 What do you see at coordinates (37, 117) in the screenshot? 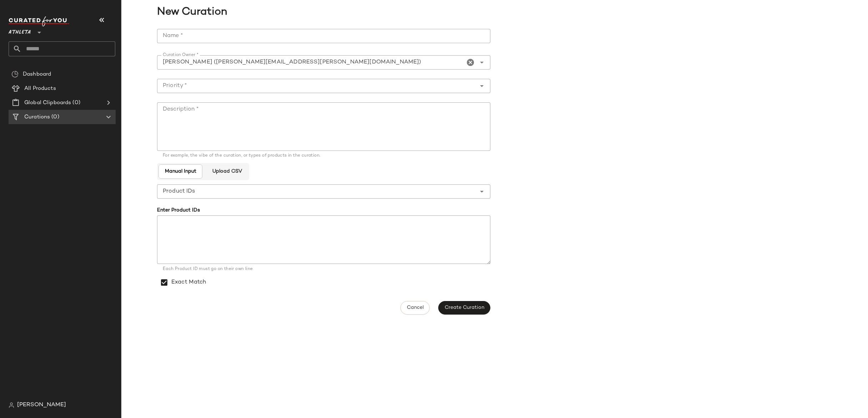
I see `span: Curations` at bounding box center [37, 117].